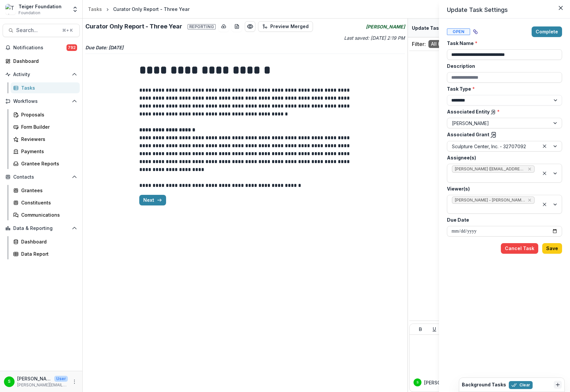 This screenshot has height=392, width=570. I want to click on button: Dismiss, so click(558, 385).